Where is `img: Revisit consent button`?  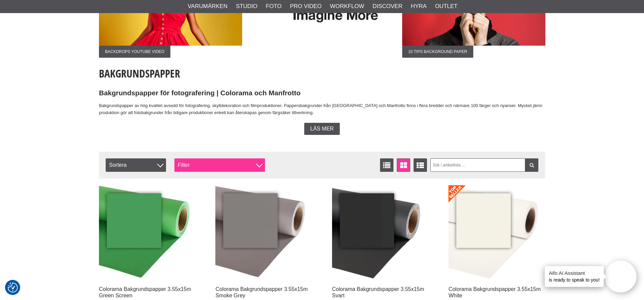
img: Revisit consent button is located at coordinates (12, 288).